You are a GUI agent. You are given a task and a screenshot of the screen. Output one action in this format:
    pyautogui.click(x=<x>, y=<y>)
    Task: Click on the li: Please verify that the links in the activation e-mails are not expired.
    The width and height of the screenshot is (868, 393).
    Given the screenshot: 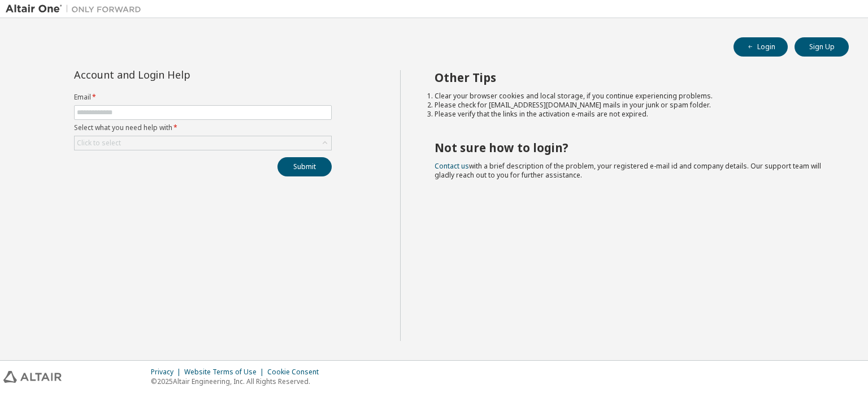 What is the action you would take?
    pyautogui.click(x=632, y=114)
    